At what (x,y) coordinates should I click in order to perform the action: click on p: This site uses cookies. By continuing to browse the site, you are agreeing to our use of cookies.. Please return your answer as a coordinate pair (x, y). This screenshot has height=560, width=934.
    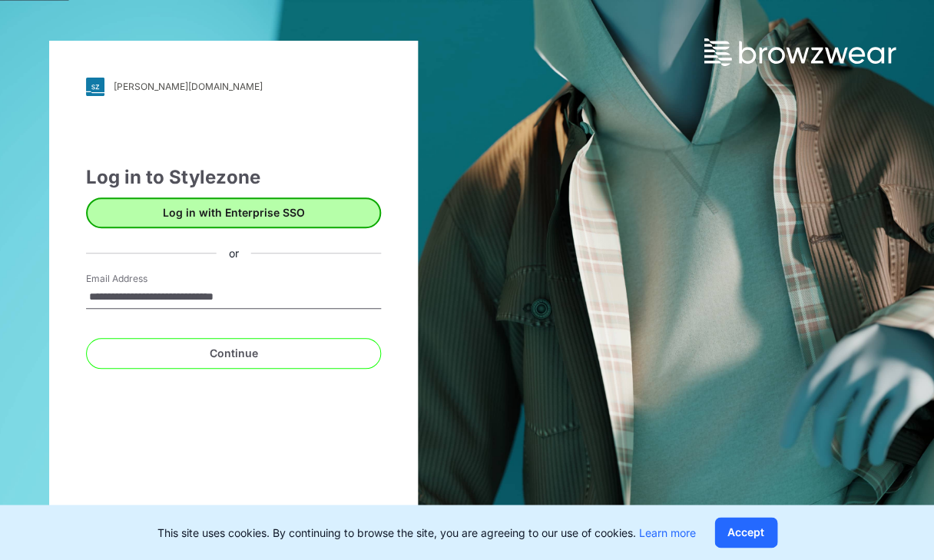
    Looking at the image, I should click on (426, 532).